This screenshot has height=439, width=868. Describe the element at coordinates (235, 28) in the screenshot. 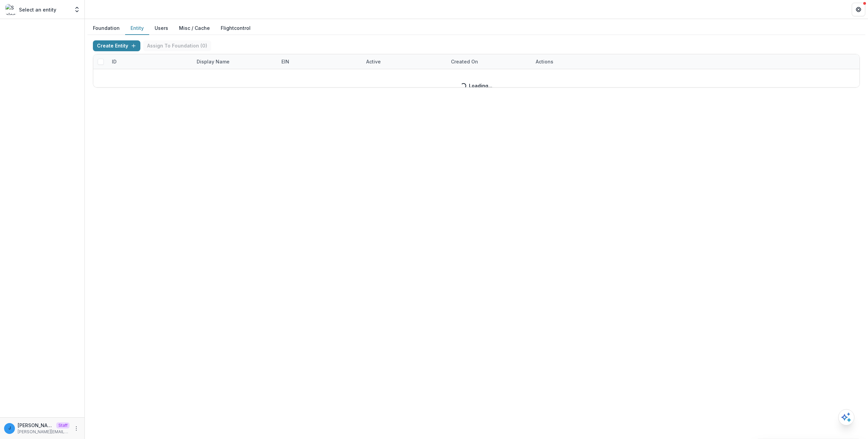

I see `a: Flightcontrol` at that location.